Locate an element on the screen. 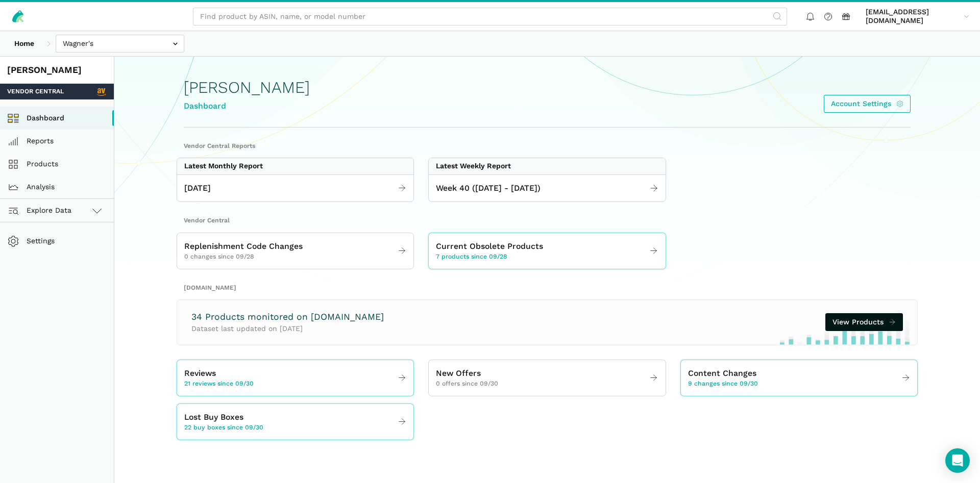  a: View Products is located at coordinates (864, 322).